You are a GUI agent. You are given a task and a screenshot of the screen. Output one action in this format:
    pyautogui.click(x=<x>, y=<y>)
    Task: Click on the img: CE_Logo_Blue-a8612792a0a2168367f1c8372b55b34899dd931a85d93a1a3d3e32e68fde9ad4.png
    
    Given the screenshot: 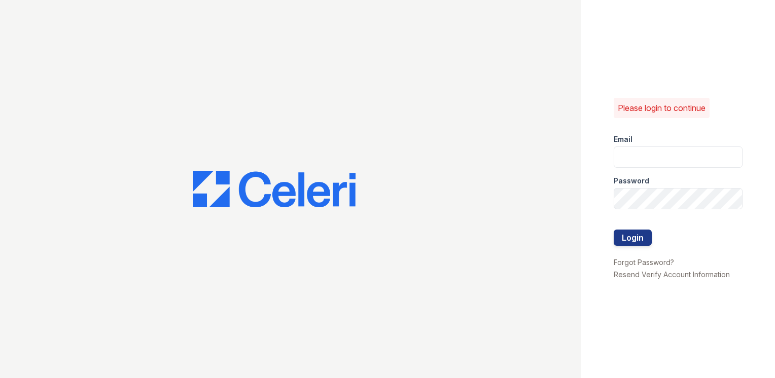 What is the action you would take?
    pyautogui.click(x=274, y=189)
    